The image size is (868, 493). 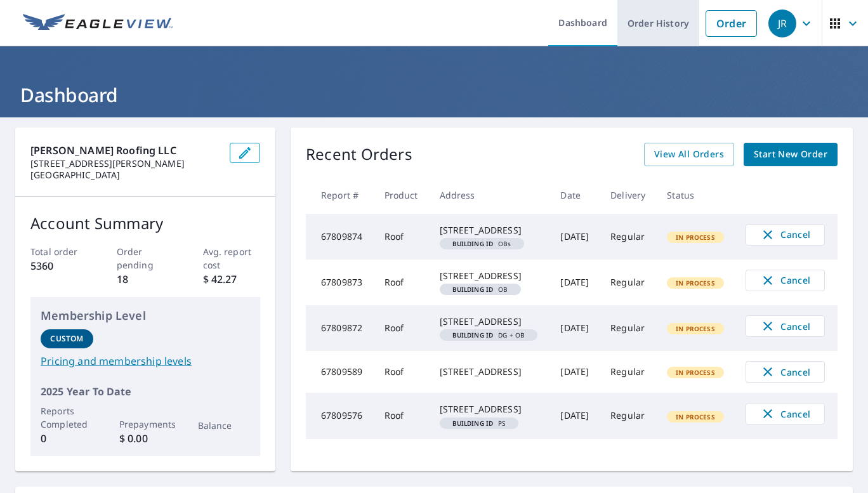 What do you see at coordinates (59, 251) in the screenshot?
I see `p: Total order` at bounding box center [59, 251].